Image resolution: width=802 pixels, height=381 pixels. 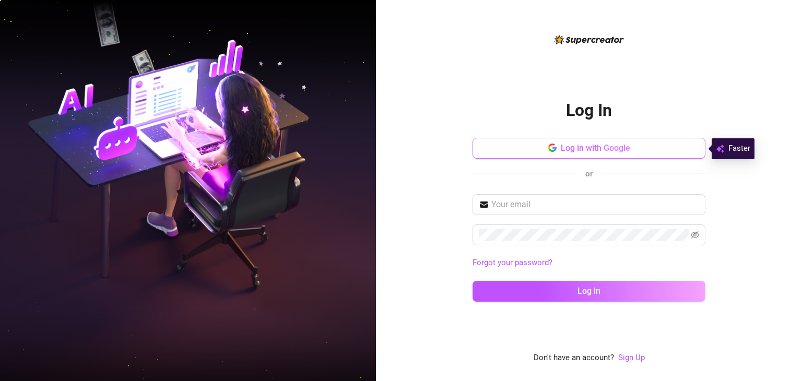 What do you see at coordinates (740, 149) in the screenshot?
I see `span: Faster` at bounding box center [740, 149].